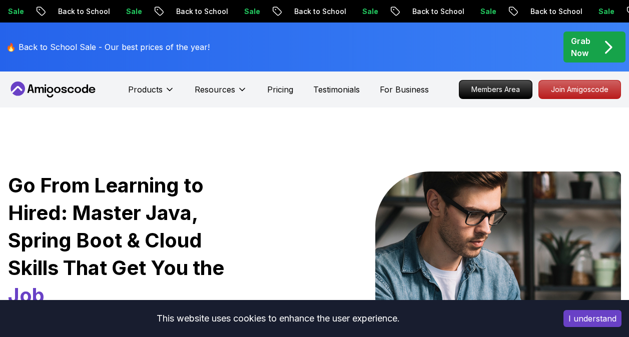 The height and width of the screenshot is (337, 629). I want to click on p: 🔥 Back to School Sale - Our best prices of the year!, so click(108, 47).